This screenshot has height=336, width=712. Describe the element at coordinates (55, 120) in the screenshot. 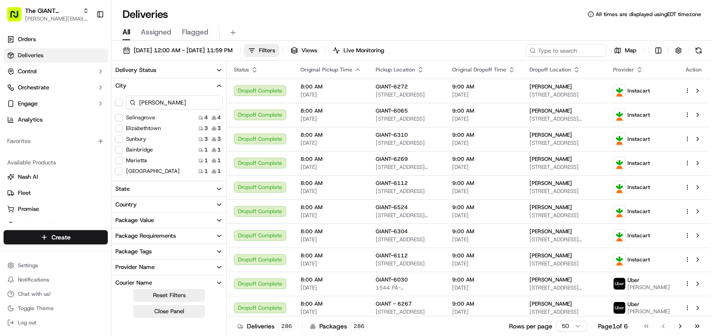

I see `a: Analytics` at that location.